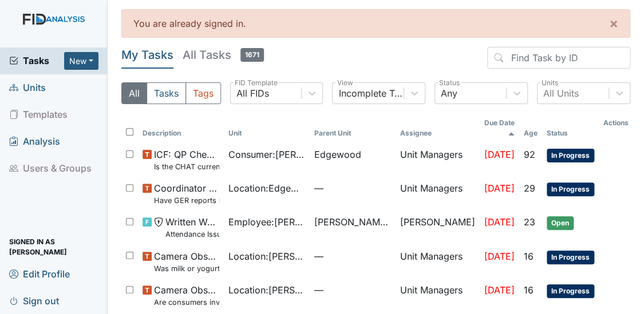 The width and height of the screenshot is (644, 314). I want to click on span: Edgewood, so click(338, 154).